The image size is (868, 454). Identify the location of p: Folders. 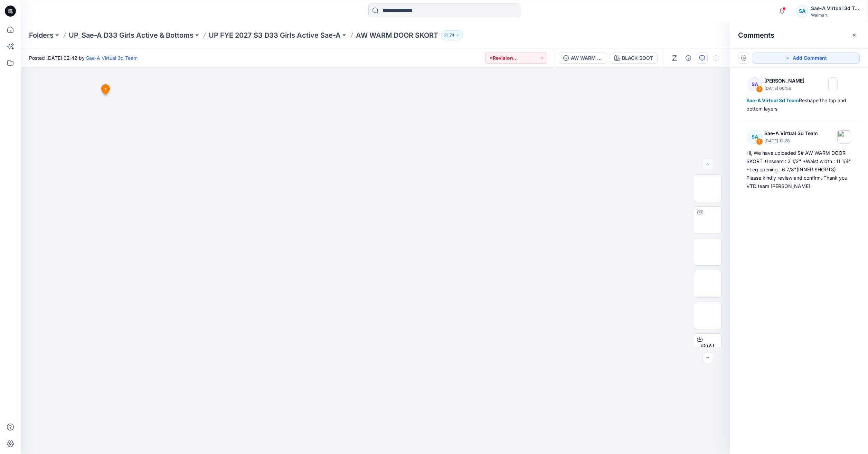
(41, 35).